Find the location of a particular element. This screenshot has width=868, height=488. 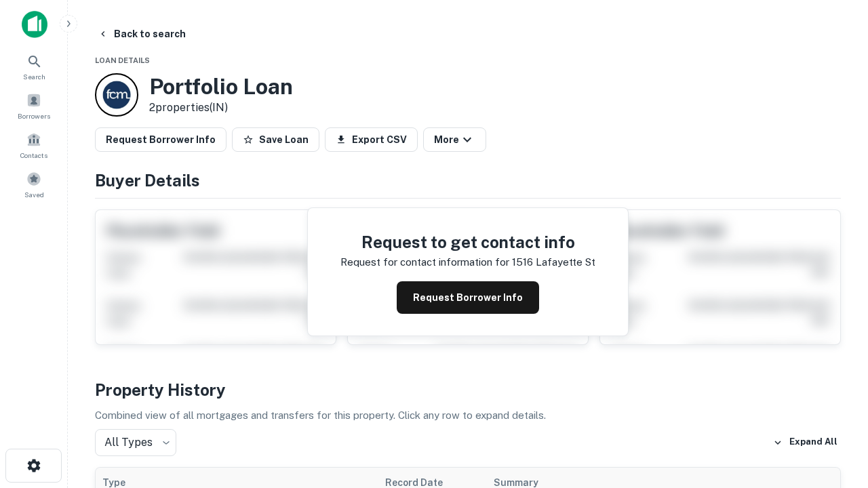

span: Borrowers is located at coordinates (34, 116).